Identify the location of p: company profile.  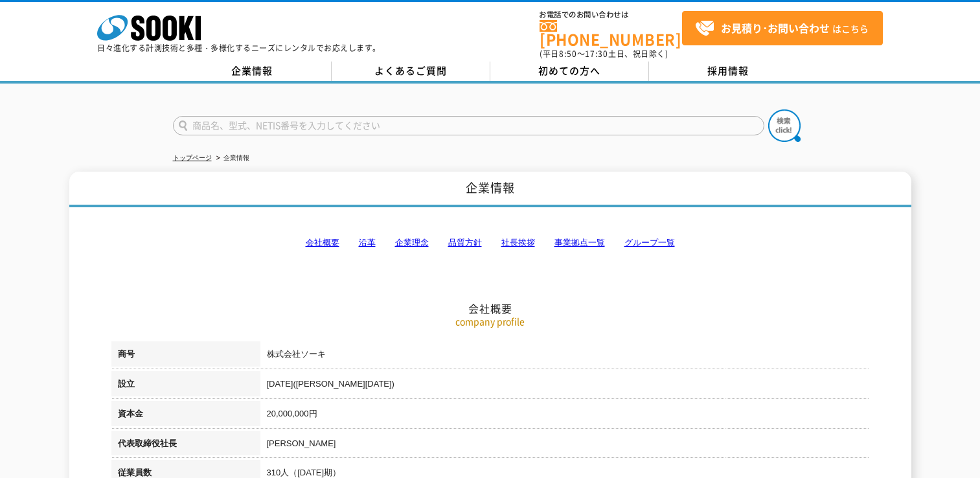
(491, 321).